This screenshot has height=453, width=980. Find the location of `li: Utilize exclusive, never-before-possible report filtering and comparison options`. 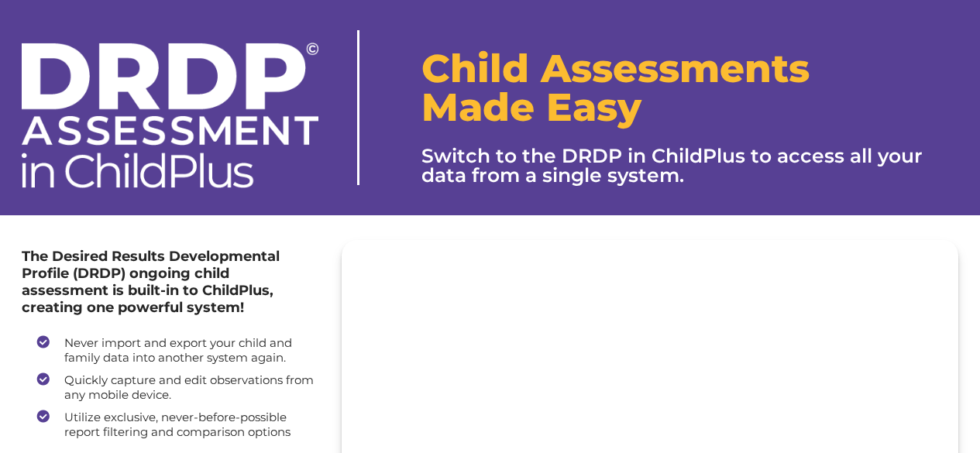

li: Utilize exclusive, never-before-possible report filtering and comparison options is located at coordinates (178, 424).